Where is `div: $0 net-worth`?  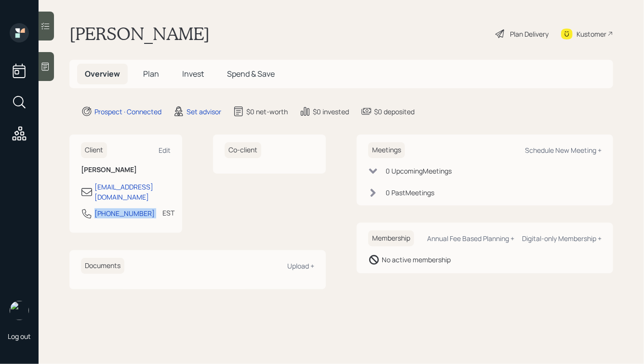 div: $0 net-worth is located at coordinates (267, 111).